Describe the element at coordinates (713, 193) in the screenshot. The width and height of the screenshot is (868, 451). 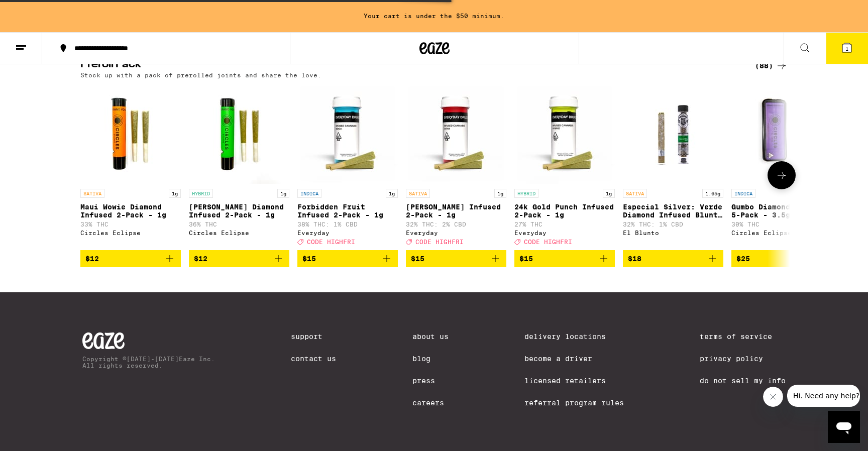
I see `p: 1.65g` at that location.